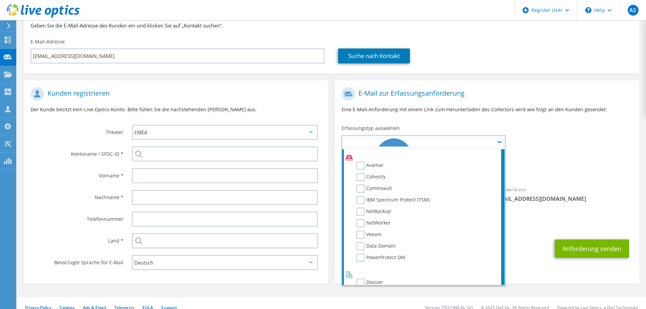 Image resolution: width=646 pixels, height=309 pixels. What do you see at coordinates (487, 221) in the screenshot?
I see `div: CC & Antworten an` at bounding box center [487, 221].